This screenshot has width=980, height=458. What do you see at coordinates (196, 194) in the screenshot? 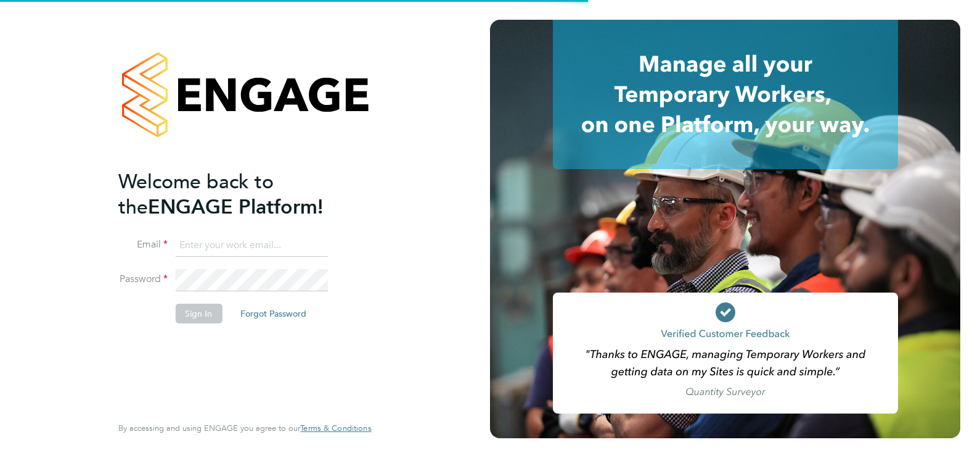
I see `span: Welcome back to the` at bounding box center [196, 194].